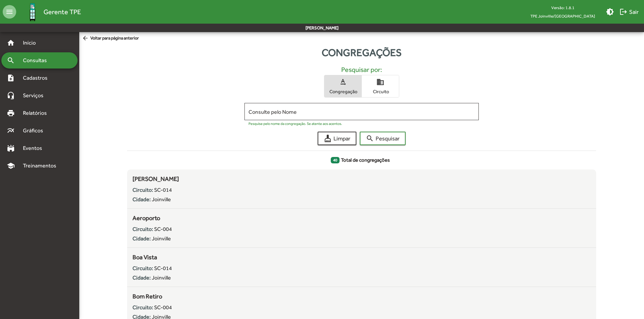 This screenshot has width=644, height=319. I want to click on img: Logo, so click(33, 12).